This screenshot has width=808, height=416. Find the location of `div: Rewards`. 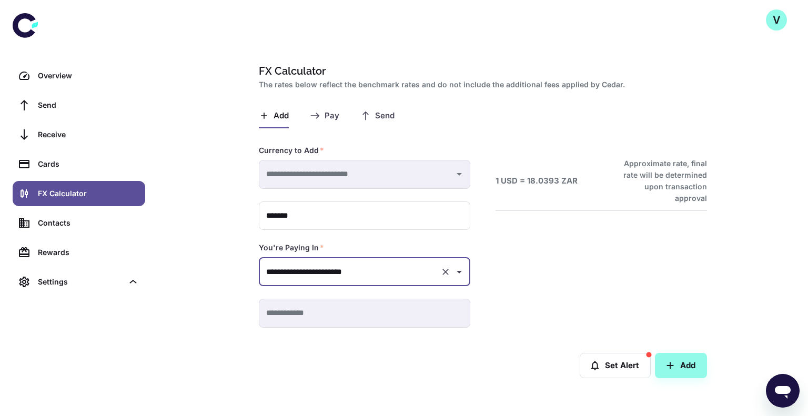

div: Rewards is located at coordinates (88, 252).